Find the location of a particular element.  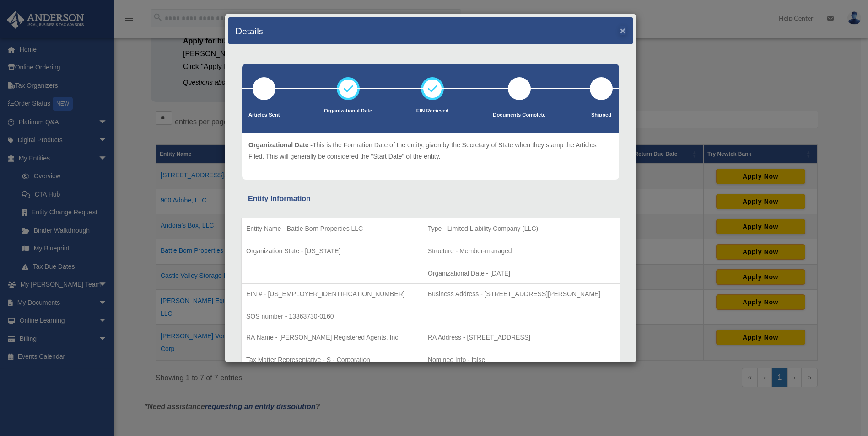

p: Articles Sent is located at coordinates (264, 115).